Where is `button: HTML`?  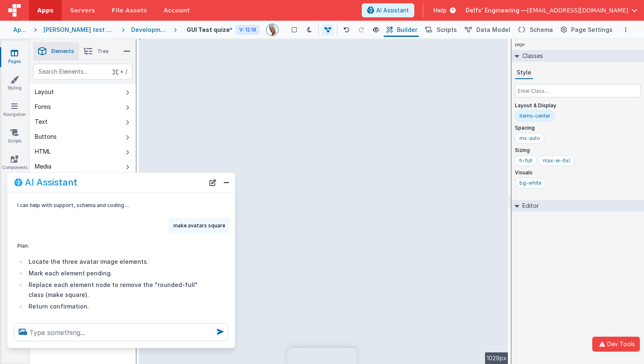 button: HTML is located at coordinates (83, 152).